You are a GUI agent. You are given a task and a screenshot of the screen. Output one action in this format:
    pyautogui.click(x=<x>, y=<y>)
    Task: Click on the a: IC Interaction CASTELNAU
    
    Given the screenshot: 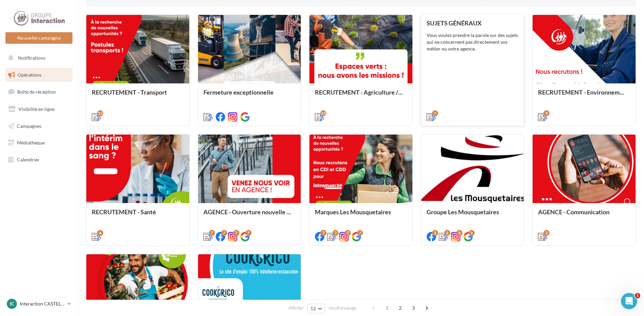 What is the action you would take?
    pyautogui.click(x=39, y=304)
    